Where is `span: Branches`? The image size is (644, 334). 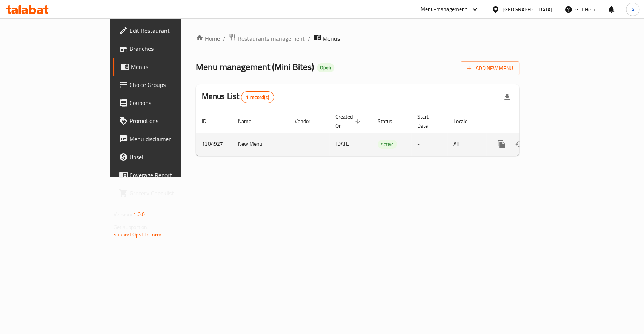 span: Branches is located at coordinates (170, 49).